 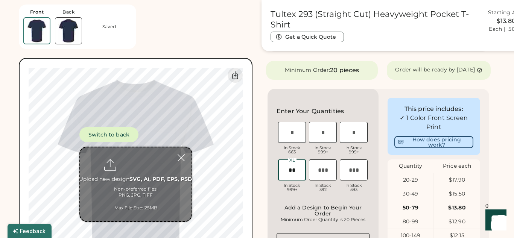 What do you see at coordinates (434, 123) in the screenshot?
I see `div: ✓ 1 Color Front Screen Print` at bounding box center [434, 123].